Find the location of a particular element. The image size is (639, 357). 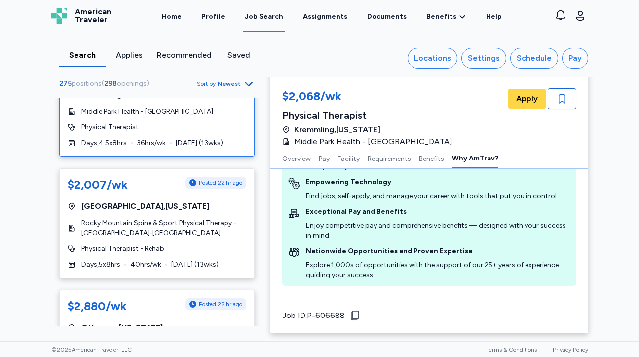

a: Terms & Conditions is located at coordinates (511, 349).